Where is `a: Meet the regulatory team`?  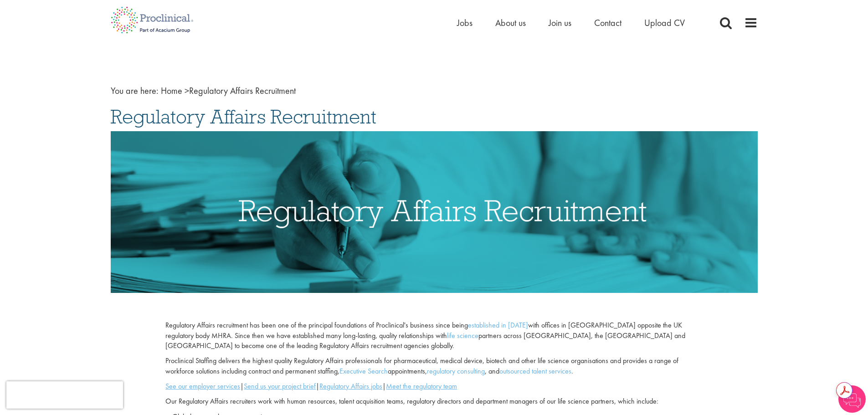 a: Meet the regulatory team is located at coordinates (421, 386).